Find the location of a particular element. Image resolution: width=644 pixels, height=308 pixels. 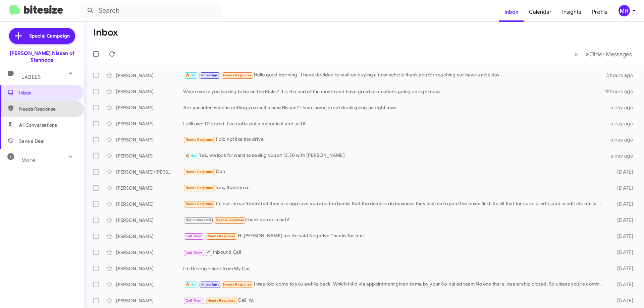

div: 3 hours ago is located at coordinates (622, 76).